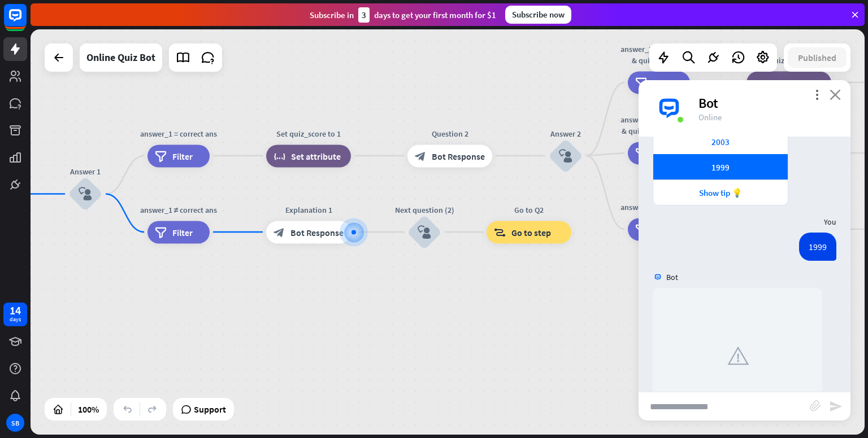 The image size is (868, 438). What do you see at coordinates (830, 222) in the screenshot?
I see `span: You` at bounding box center [830, 222].